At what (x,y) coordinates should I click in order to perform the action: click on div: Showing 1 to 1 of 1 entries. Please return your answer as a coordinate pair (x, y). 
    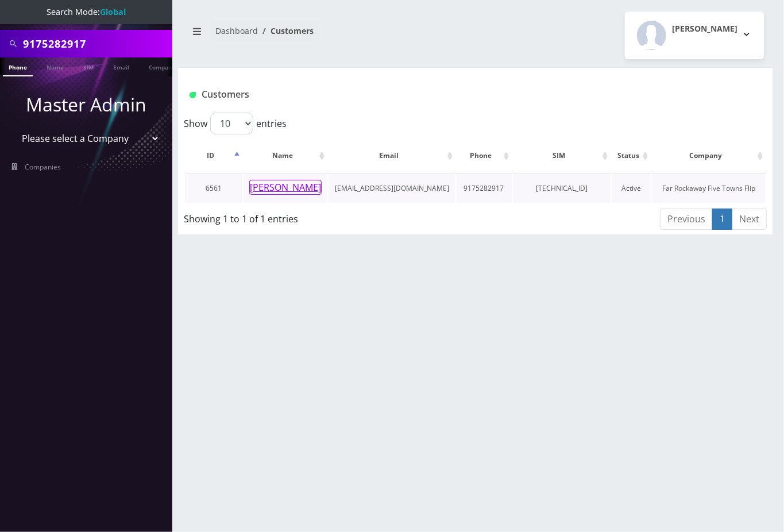
    Looking at the image, I should click on (301, 216).